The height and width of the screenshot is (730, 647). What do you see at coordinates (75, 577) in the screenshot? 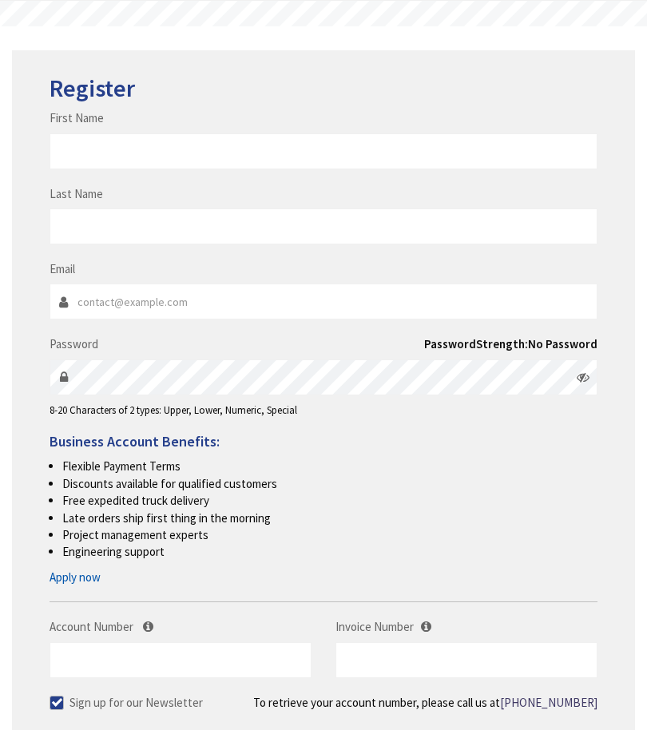
I see `a: Apply now` at bounding box center [75, 577].